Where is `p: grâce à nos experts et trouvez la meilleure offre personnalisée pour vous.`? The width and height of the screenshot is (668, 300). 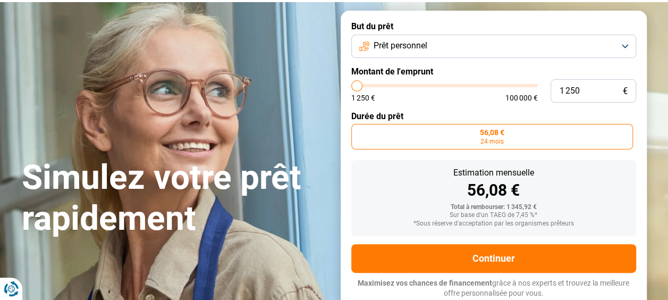 p: grâce à nos experts et trouvez la meilleure offre personnalisée pour vous. is located at coordinates (494, 288).